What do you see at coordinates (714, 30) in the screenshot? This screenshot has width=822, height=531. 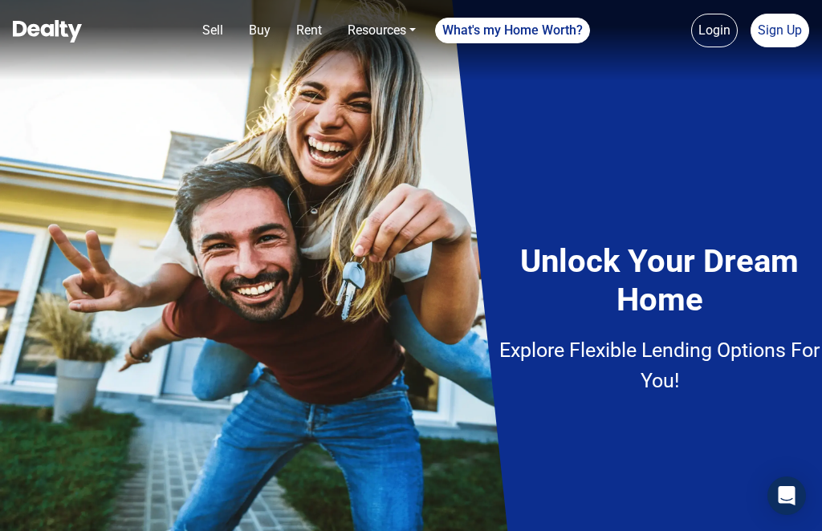 I see `a: Login` at bounding box center [714, 30].